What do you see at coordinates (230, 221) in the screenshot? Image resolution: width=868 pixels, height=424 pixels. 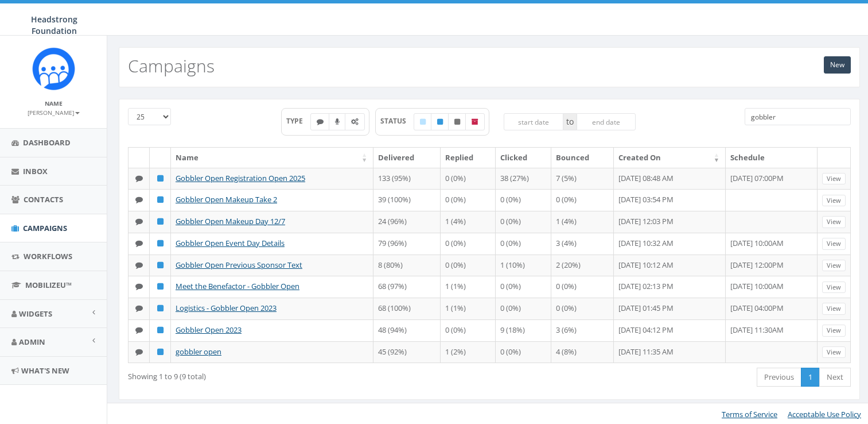 I see `a: Gobbler Open Makeup Day 12/7` at bounding box center [230, 221].